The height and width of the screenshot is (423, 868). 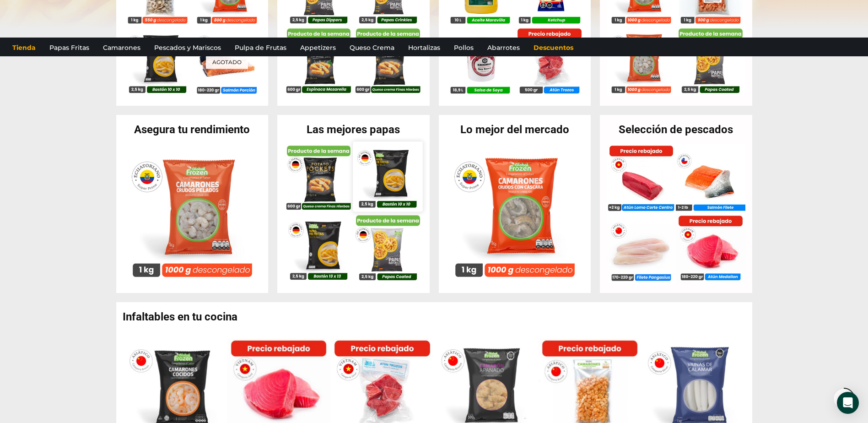 What do you see at coordinates (260, 48) in the screenshot?
I see `a: Pulpa de Frutas` at bounding box center [260, 48].